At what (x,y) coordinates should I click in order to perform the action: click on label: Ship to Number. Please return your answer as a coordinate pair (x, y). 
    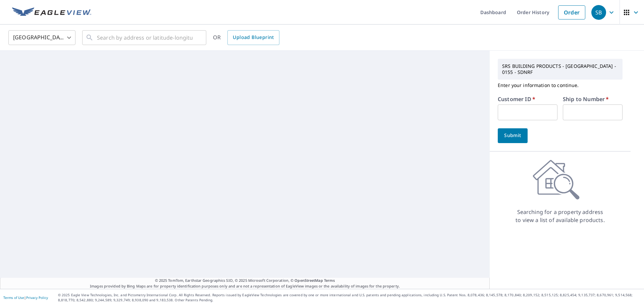
    Looking at the image, I should click on (586, 99).